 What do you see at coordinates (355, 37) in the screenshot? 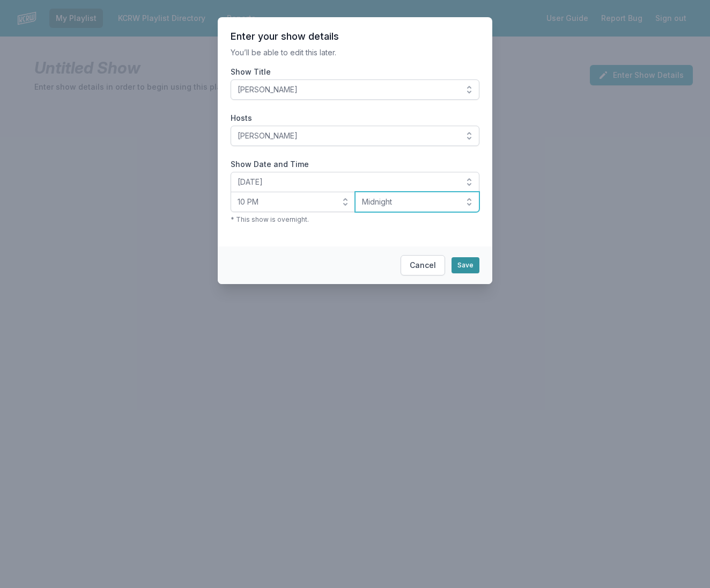
I see `header: Enter your show details` at bounding box center [355, 37].